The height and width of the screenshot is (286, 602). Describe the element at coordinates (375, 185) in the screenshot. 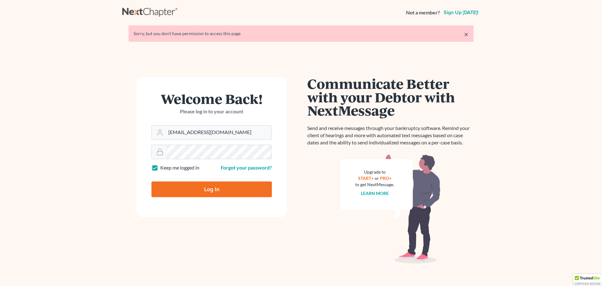

I see `div: to get NextMessage.` at that location.